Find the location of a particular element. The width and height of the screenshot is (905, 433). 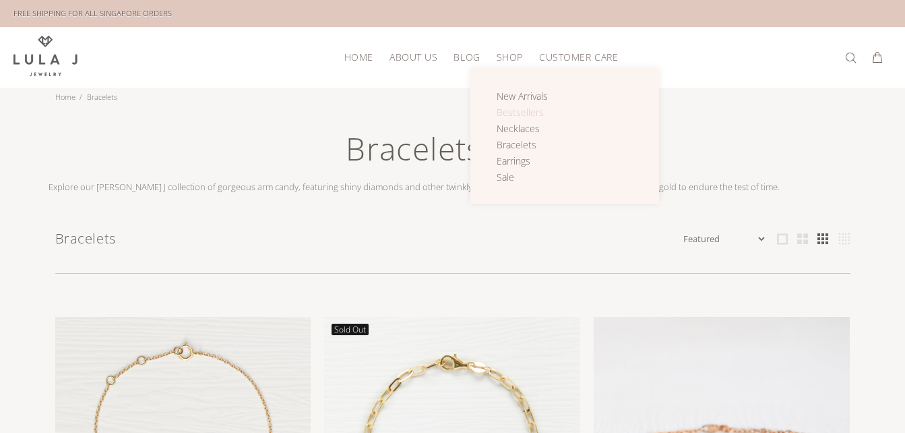

span: Sold Out is located at coordinates (350, 329).